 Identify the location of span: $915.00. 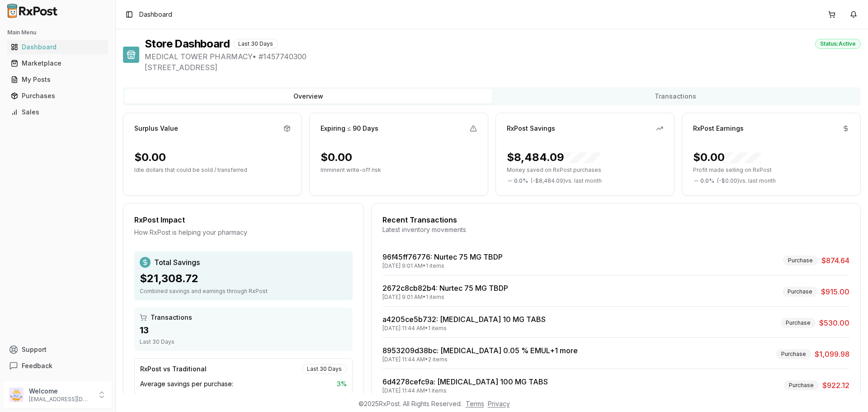
(835, 292).